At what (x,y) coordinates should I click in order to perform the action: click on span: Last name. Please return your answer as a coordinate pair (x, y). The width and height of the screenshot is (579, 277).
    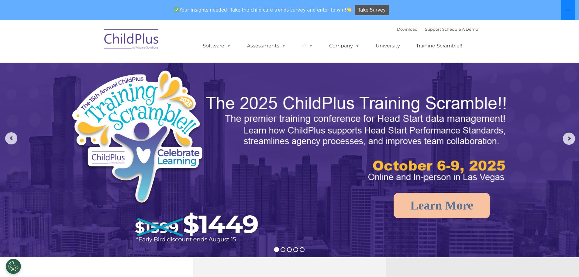
    Looking at the image, I should click on (94, 42).